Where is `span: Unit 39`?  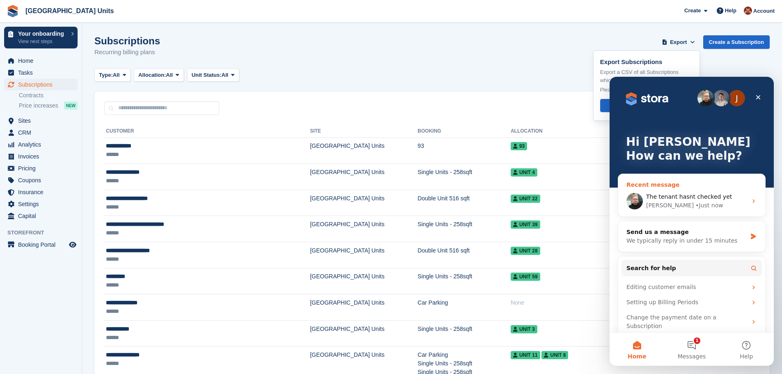 span: Unit 39 is located at coordinates (525, 224).